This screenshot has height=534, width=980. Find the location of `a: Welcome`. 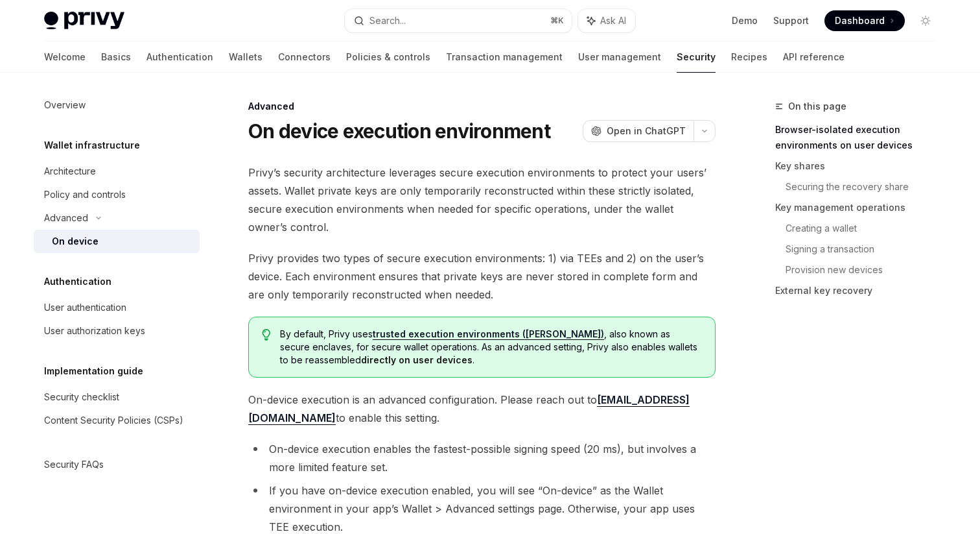

a: Welcome is located at coordinates (65, 57).